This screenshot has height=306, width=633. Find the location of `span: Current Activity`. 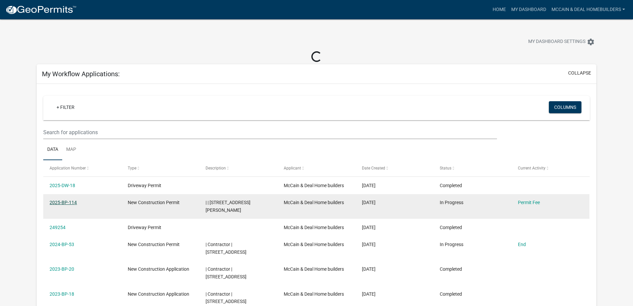

span: Current Activity is located at coordinates (532, 168).